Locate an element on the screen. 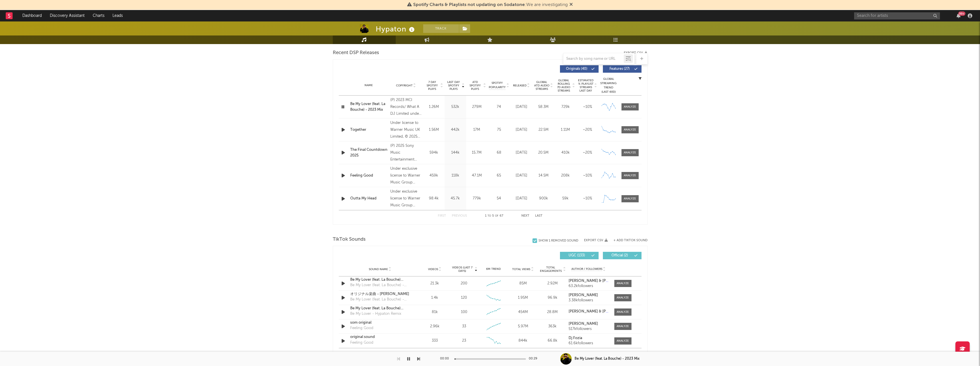  button: First is located at coordinates (442, 216).